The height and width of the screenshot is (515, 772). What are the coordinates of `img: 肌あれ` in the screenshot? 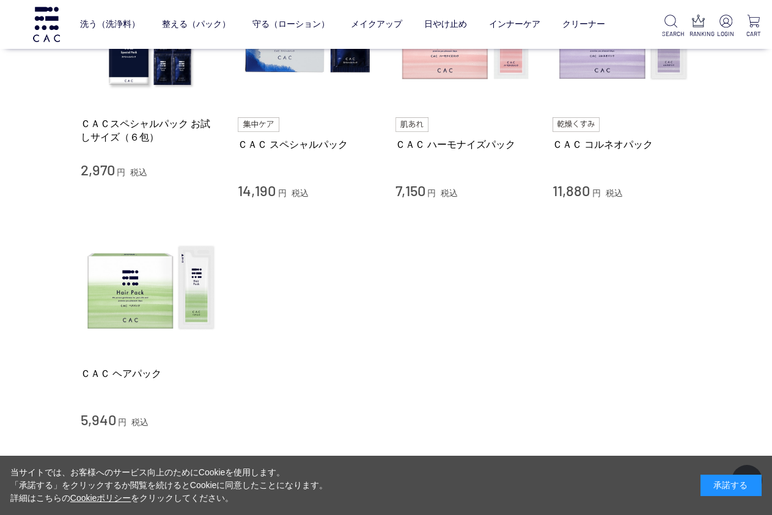 It's located at (412, 125).